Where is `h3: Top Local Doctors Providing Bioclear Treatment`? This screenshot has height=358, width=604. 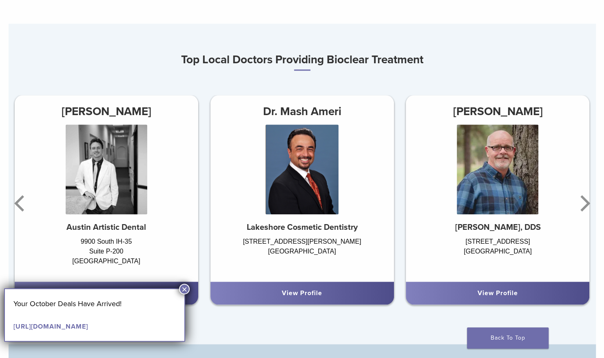
h3: Top Local Doctors Providing Bioclear Treatment is located at coordinates (302, 60).